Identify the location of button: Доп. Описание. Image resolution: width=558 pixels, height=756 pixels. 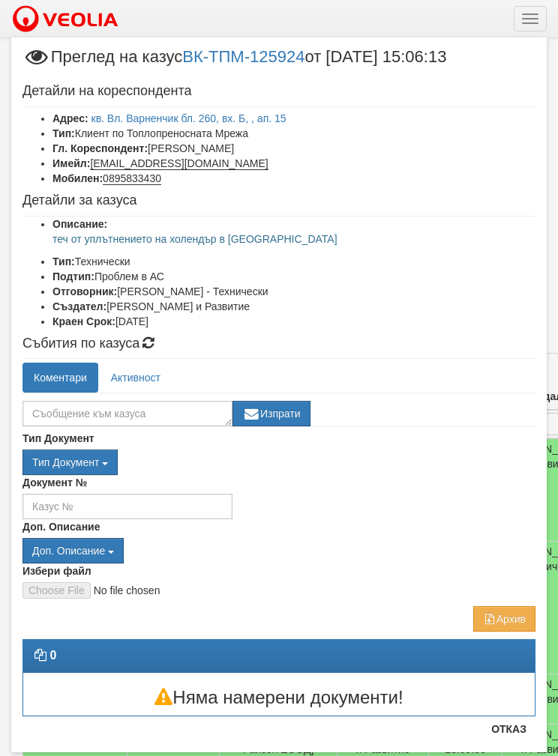
(73, 551).